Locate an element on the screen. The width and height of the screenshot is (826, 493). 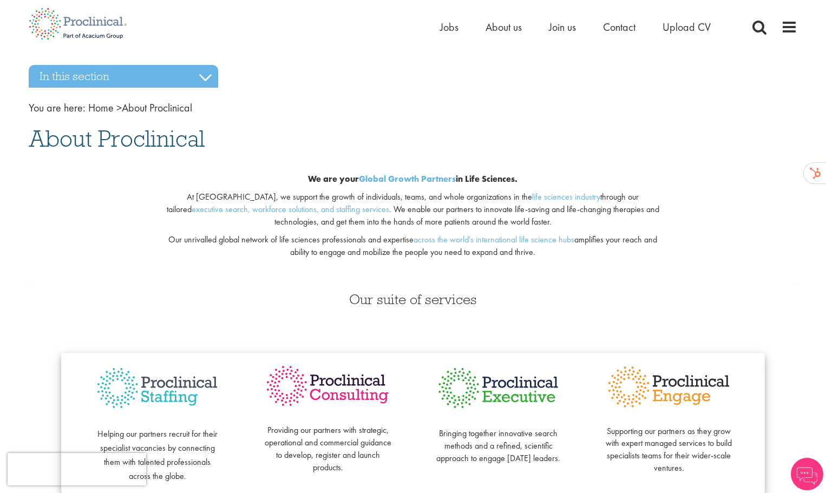
span: Jobs is located at coordinates (449, 27).